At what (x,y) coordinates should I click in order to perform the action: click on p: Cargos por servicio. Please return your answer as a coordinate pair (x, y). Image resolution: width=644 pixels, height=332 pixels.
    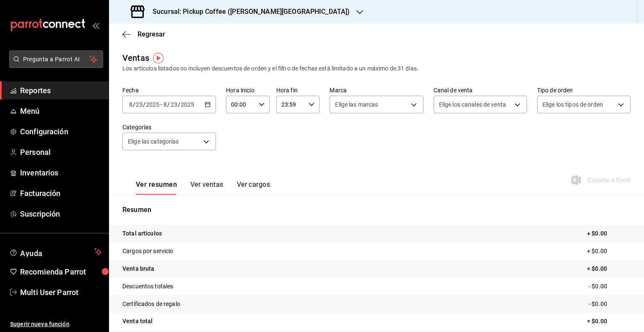
    Looking at the image, I should click on (148, 251).